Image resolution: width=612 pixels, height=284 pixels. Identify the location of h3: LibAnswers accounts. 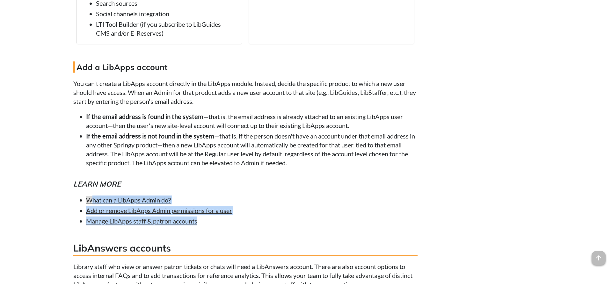
(245, 249).